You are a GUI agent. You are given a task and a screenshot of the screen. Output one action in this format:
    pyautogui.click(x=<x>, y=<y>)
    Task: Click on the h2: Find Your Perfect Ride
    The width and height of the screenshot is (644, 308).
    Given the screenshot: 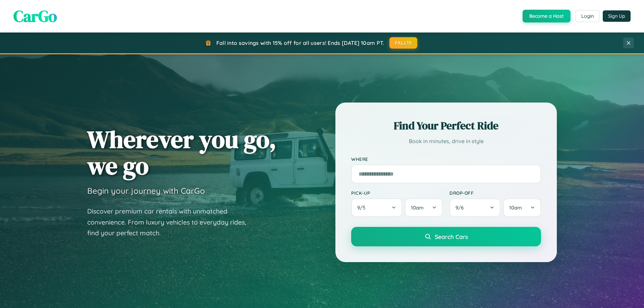 What is the action you would take?
    pyautogui.click(x=446, y=126)
    